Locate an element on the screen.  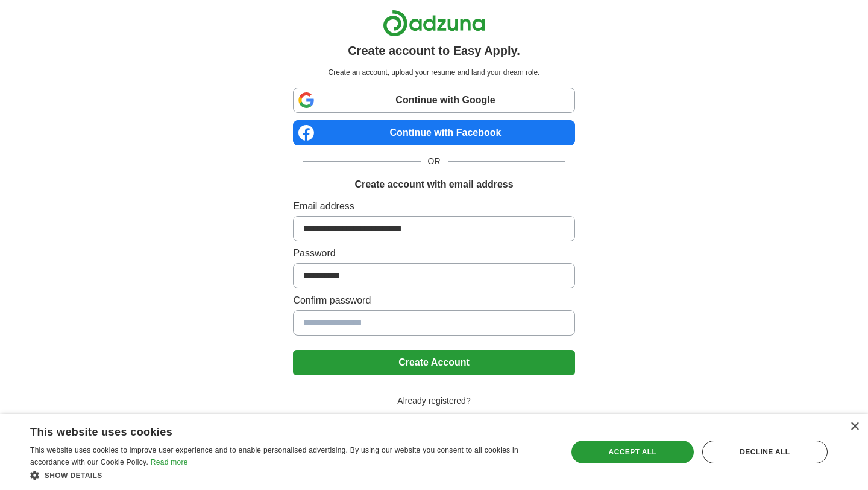
span: OR is located at coordinates (434, 161).